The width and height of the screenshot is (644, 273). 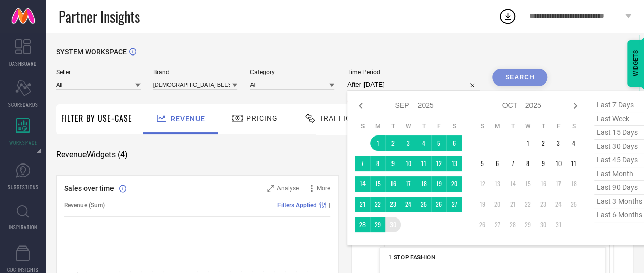 What do you see at coordinates (363, 204) in the screenshot?
I see `td: Sun Sep 21 2025` at bounding box center [363, 204].